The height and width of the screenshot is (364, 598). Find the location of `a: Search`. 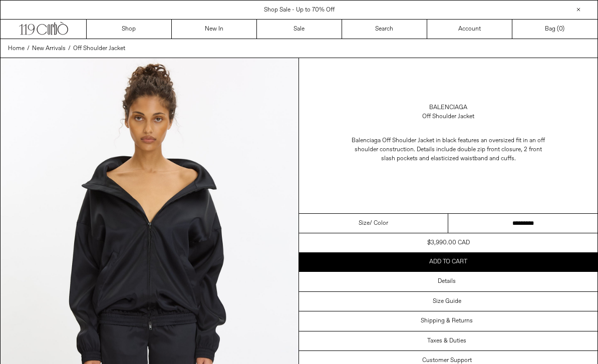

a: Search is located at coordinates (384, 29).